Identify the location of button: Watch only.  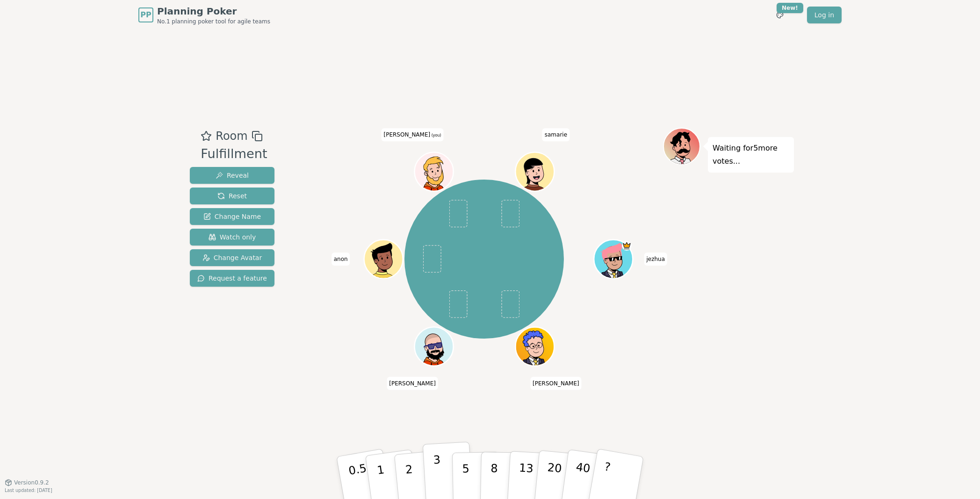
(232, 237).